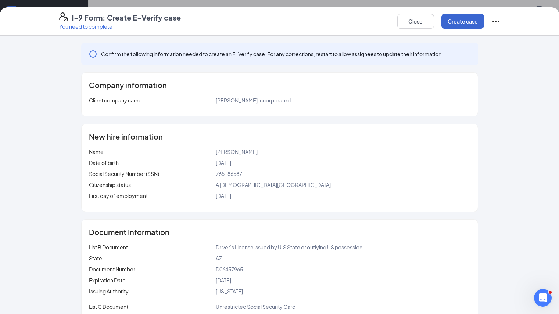  What do you see at coordinates (289, 248) in the screenshot?
I see `span: Driver’s License issued by U.S State or outlying US possession` at bounding box center [289, 248].